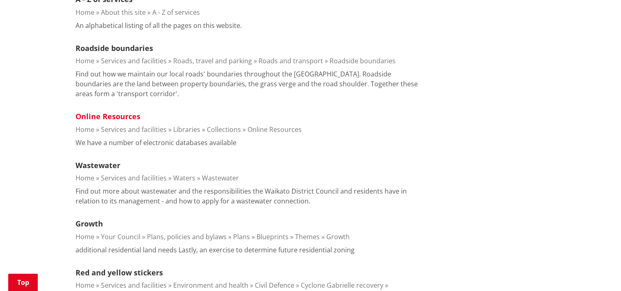 This screenshot has width=621, height=291. Describe the element at coordinates (241, 236) in the screenshot. I see `a: Plans` at that location.